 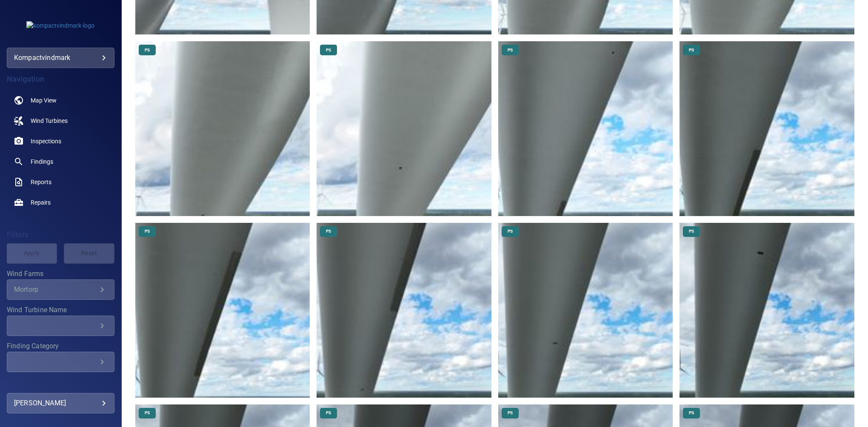 What do you see at coordinates (61, 326) in the screenshot?
I see `div: Wind Turbine Name` at bounding box center [61, 326].